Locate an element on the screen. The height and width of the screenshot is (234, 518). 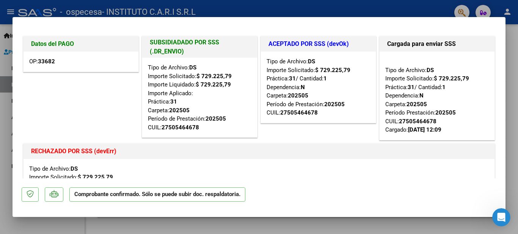
div: Tipo de Archivo: Importe Solicitado: Práctica: / Cantidad: Dependencia: Carpeta: Período Prestaci... is located at coordinates (437, 96).